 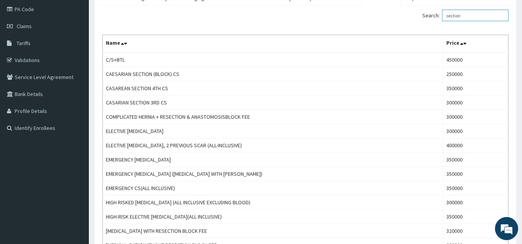 What do you see at coordinates (475, 146) in the screenshot?
I see `td: 400000` at bounding box center [475, 146].